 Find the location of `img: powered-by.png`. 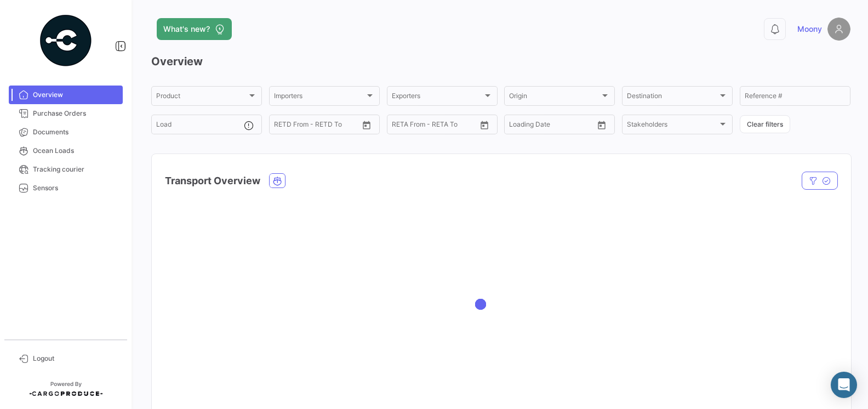

img: powered-by.png is located at coordinates (66, 40).